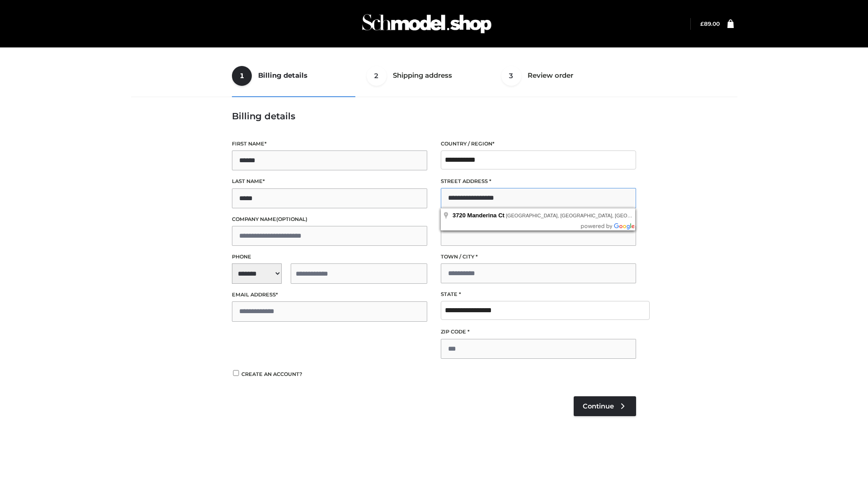 Image resolution: width=868 pixels, height=488 pixels. What do you see at coordinates (459, 215) in the screenshot?
I see `span: 3720` at bounding box center [459, 215].